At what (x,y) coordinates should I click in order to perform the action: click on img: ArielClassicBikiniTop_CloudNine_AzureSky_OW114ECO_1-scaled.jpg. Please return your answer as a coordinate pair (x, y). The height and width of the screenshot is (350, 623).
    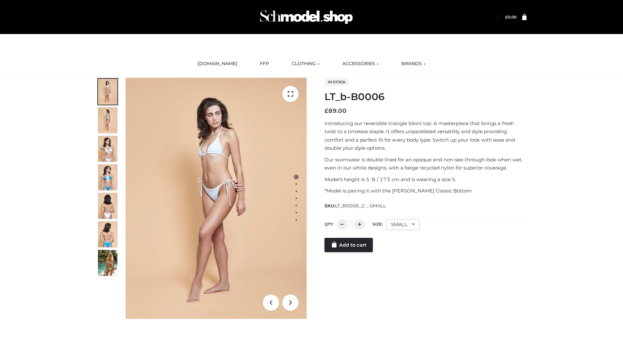
    Looking at the image, I should click on (108, 92).